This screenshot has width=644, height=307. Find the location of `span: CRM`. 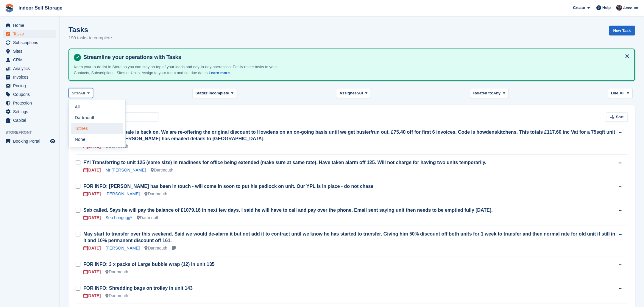

span: CRM is located at coordinates (31, 60).